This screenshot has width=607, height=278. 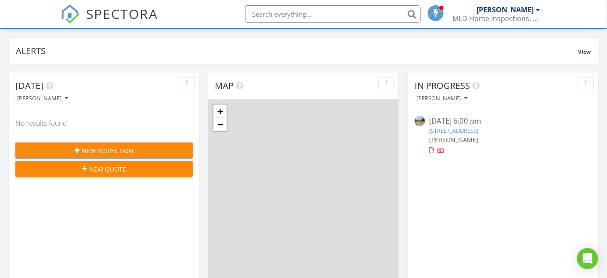 I want to click on a: Zoom in, so click(x=220, y=111).